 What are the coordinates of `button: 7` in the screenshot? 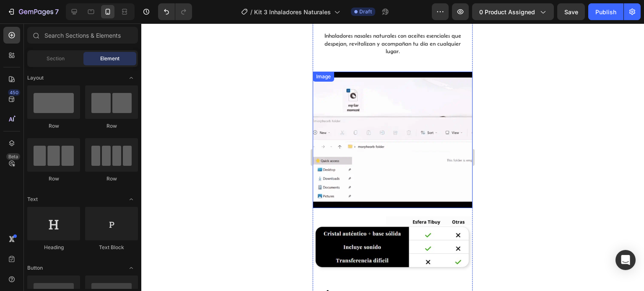 It's located at (33, 12).